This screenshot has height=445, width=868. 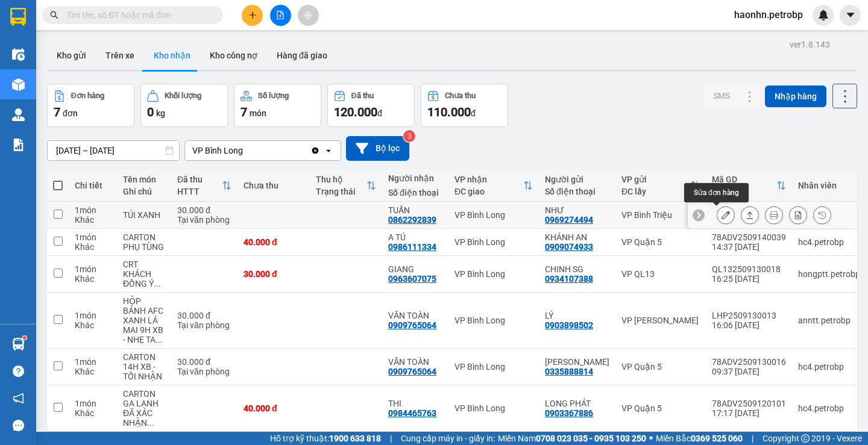 What do you see at coordinates (24, 337) in the screenshot?
I see `sup: 1` at bounding box center [24, 337].